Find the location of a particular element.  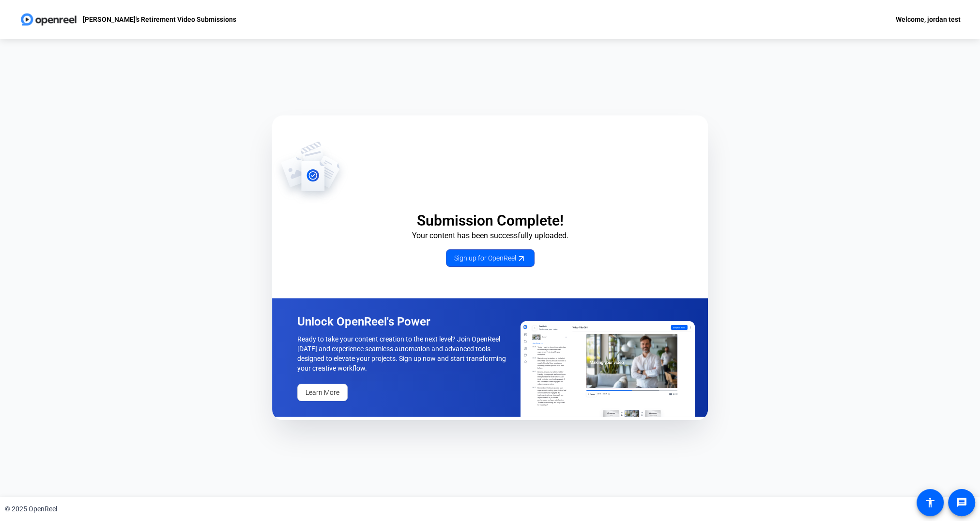

p: Your content has been successfully uploaded. is located at coordinates (490, 235).